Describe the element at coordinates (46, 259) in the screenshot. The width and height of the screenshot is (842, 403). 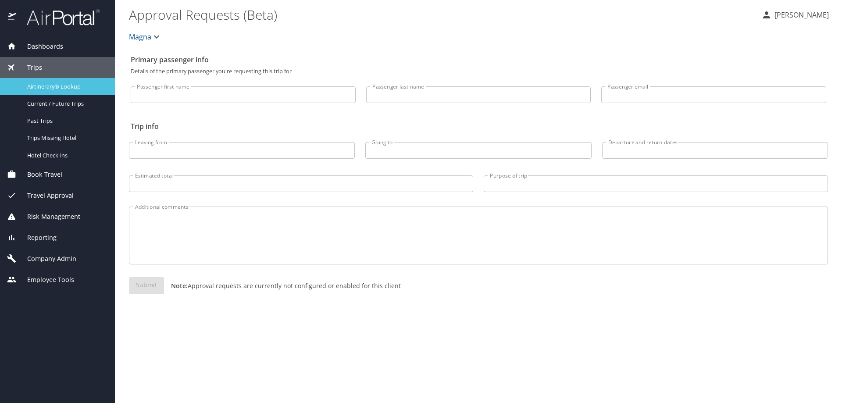
I see `span: Company Admin` at that location.